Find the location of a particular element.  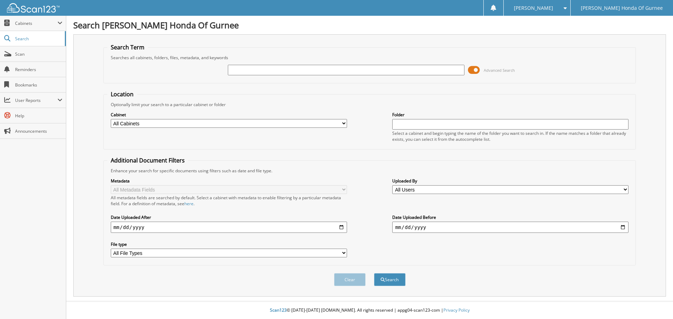

span: Search is located at coordinates (38, 39).